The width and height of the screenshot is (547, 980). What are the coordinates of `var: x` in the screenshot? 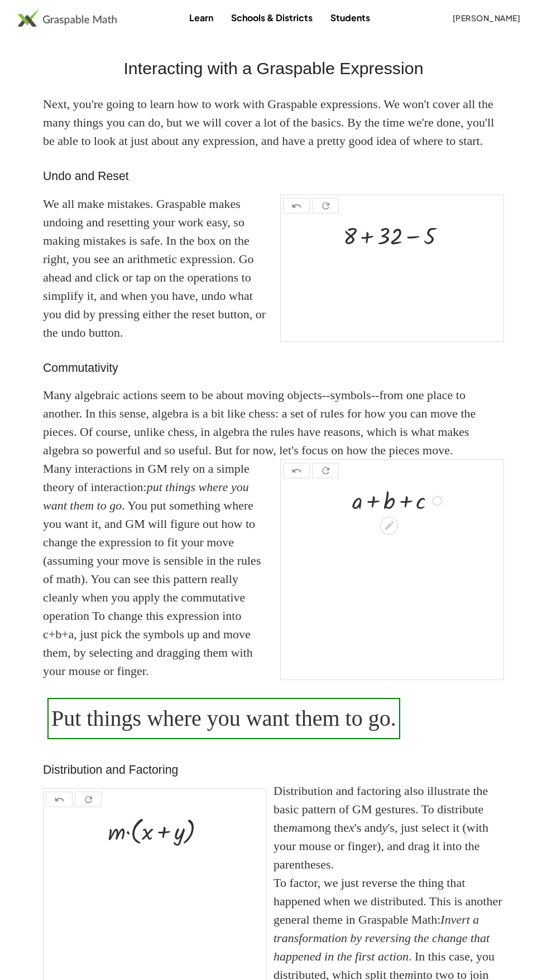 It's located at (351, 828).